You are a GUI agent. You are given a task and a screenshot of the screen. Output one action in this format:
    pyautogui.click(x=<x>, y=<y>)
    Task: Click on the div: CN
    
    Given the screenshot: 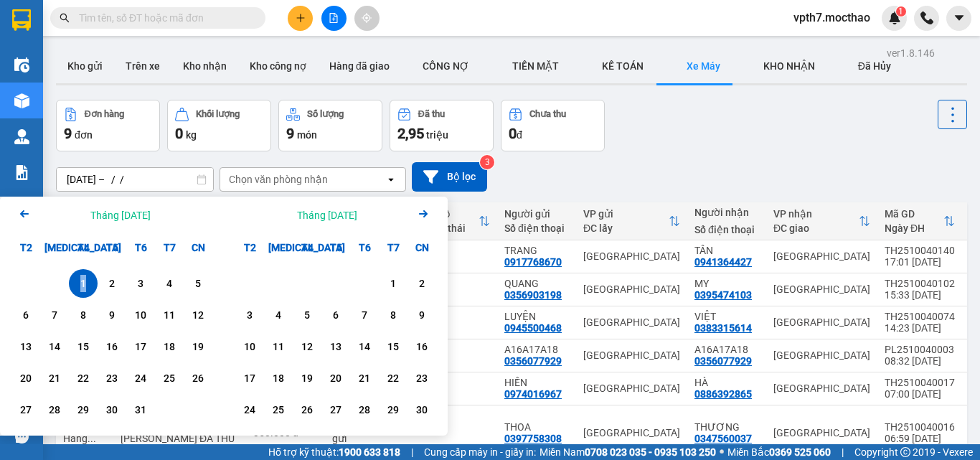 What is the action you would take?
    pyautogui.click(x=422, y=248)
    